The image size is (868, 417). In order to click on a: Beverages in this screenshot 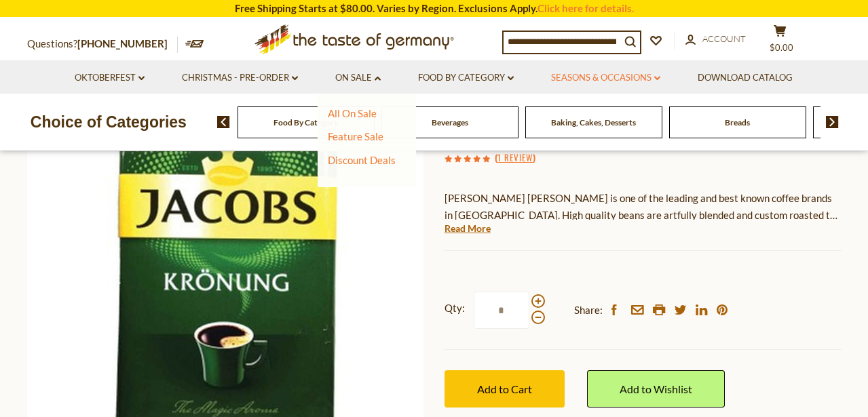, I will do `click(450, 122)`.